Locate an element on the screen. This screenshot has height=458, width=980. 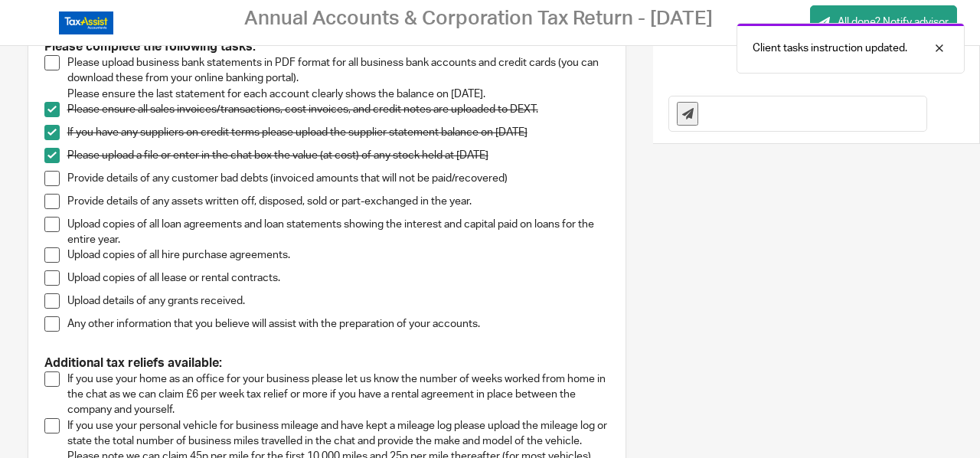
a: All done? Notify advisor is located at coordinates (884, 22).